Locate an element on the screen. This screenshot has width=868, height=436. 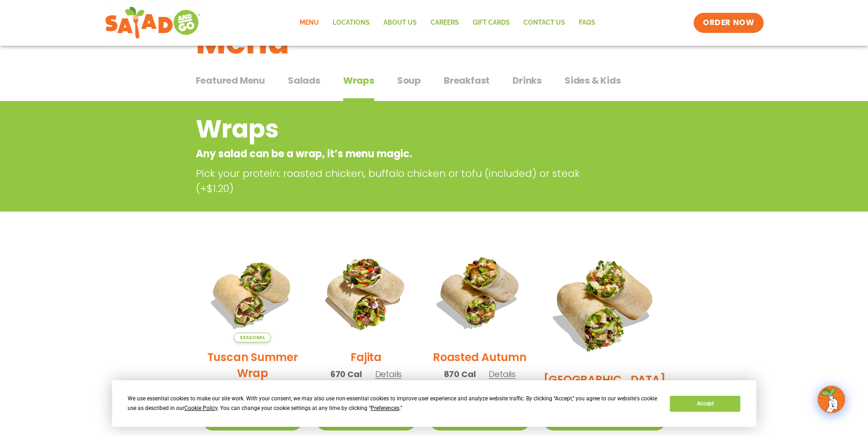
a: ORDER NOW is located at coordinates (729, 23).